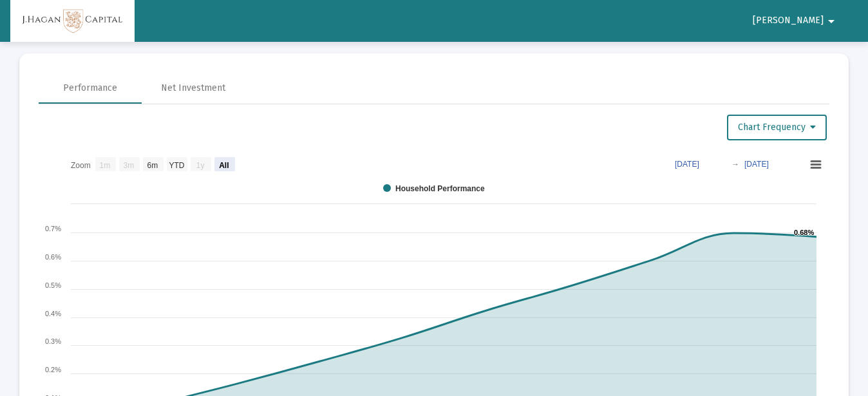  What do you see at coordinates (53, 257) in the screenshot?
I see `text: 0.6%` at bounding box center [53, 257].